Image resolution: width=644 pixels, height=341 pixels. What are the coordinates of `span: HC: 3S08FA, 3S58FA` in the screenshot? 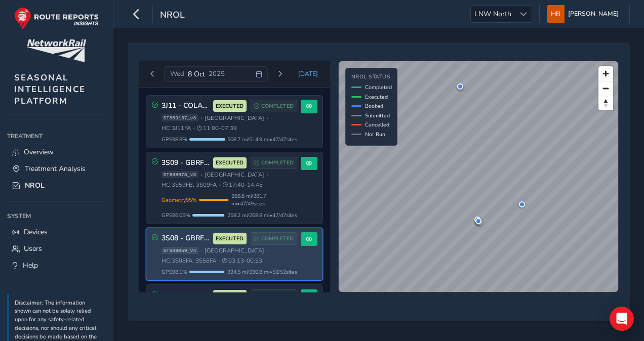 It's located at (189, 260).